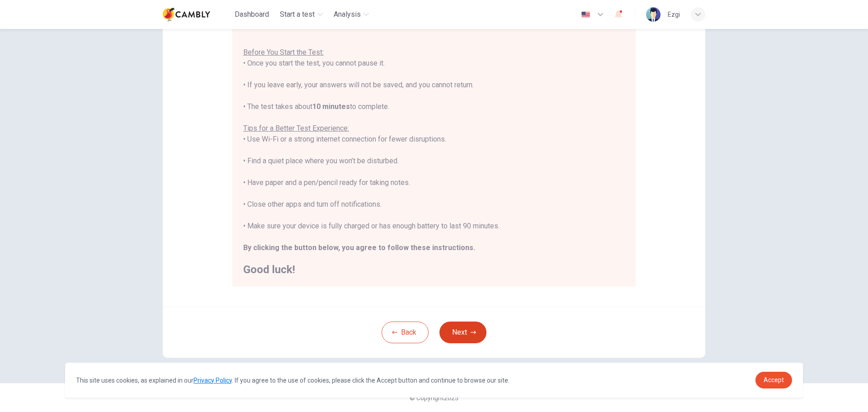 The image size is (868, 412). I want to click on img: Profile picture, so click(653, 14).